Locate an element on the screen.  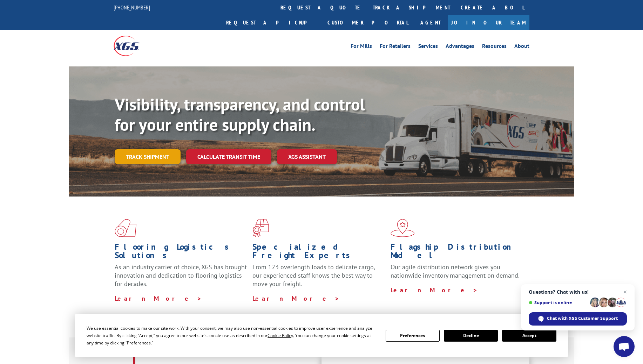
a: Resources is located at coordinates (494, 47).